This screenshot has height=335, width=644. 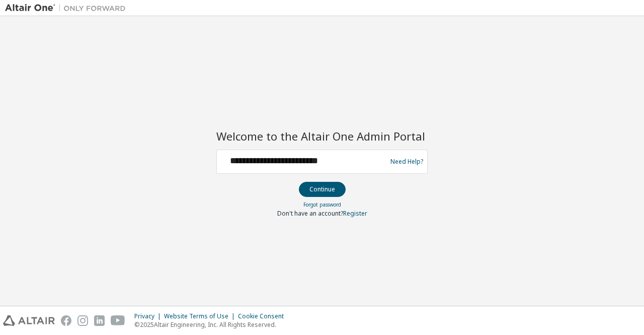 What do you see at coordinates (82, 320) in the screenshot?
I see `img: instagram.svg` at bounding box center [82, 320].